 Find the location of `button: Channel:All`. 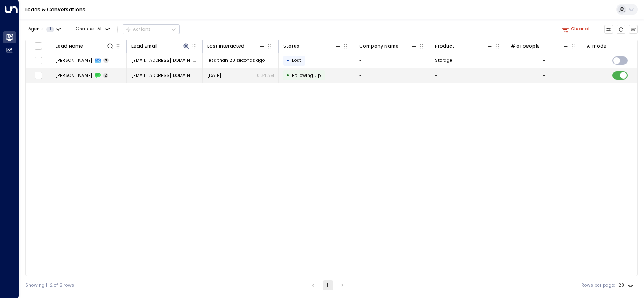

button: Channel:All is located at coordinates (92, 29).